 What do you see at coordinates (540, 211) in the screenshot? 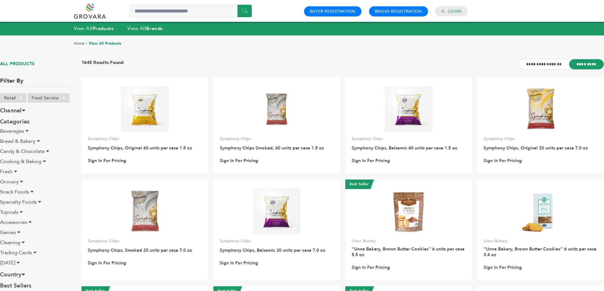
I see `img: ''Unna Bakery, Brown Butter Cookies'' 6 units per case 3.4 oz` at bounding box center [540, 211].